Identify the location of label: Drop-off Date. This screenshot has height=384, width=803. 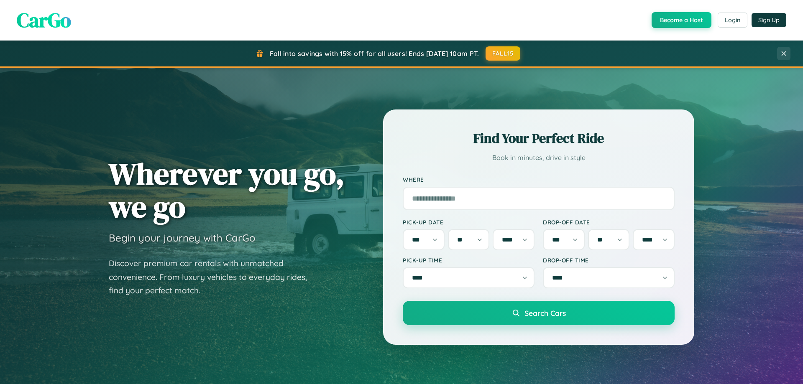
(608, 222).